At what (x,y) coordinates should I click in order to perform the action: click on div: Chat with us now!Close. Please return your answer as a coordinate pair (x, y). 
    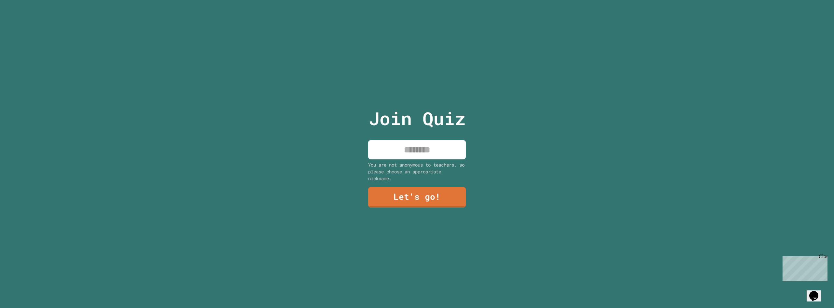
    Looking at the image, I should click on (24, 22).